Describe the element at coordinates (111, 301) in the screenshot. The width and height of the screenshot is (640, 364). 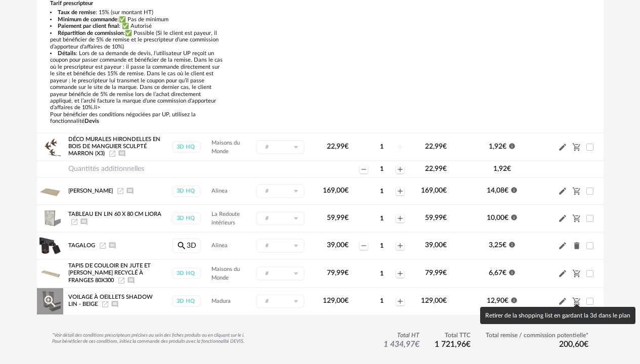
I see `span: Voilage À Oeillets Shadow Lin - BEIGE` at that location.